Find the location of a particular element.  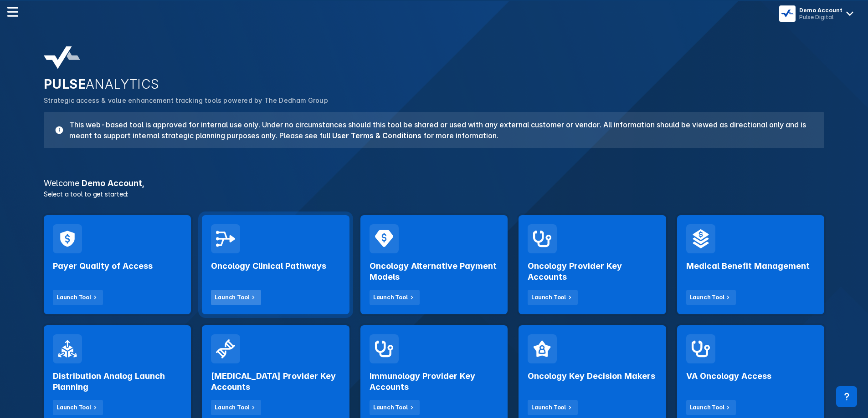

h2: Oncology Clinical Pathways is located at coordinates (268, 266).